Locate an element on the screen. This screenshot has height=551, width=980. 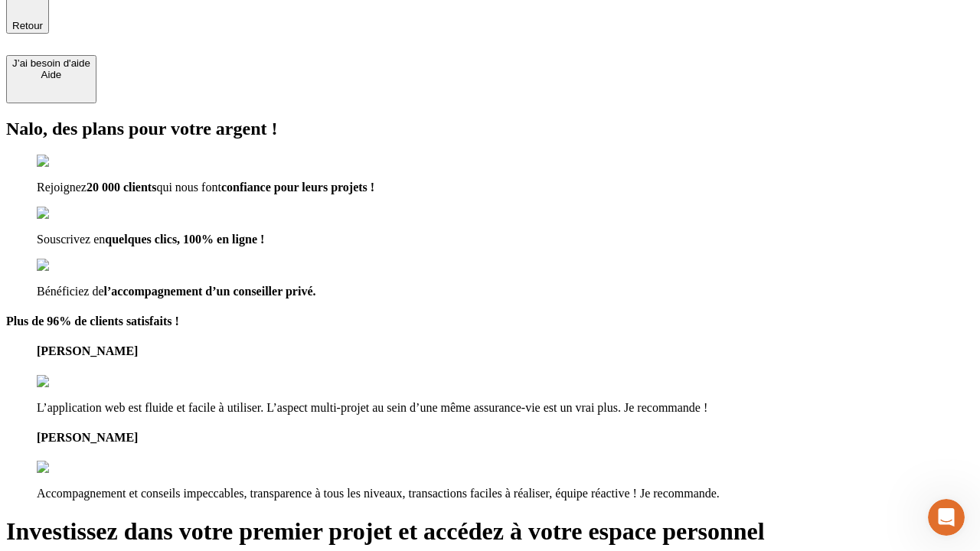
h1: Investissez dans votre premier projet et accédez à votre espace personnel is located at coordinates (490, 532).